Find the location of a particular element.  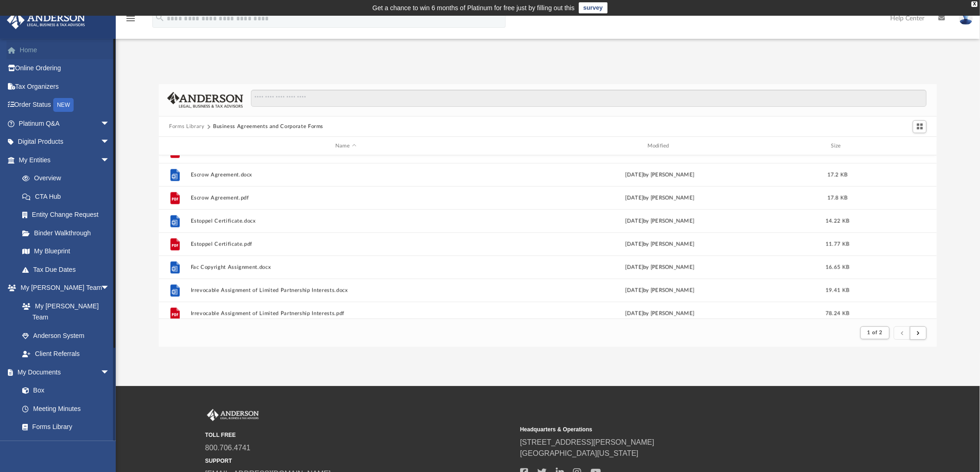

div: Name is located at coordinates (345, 146).